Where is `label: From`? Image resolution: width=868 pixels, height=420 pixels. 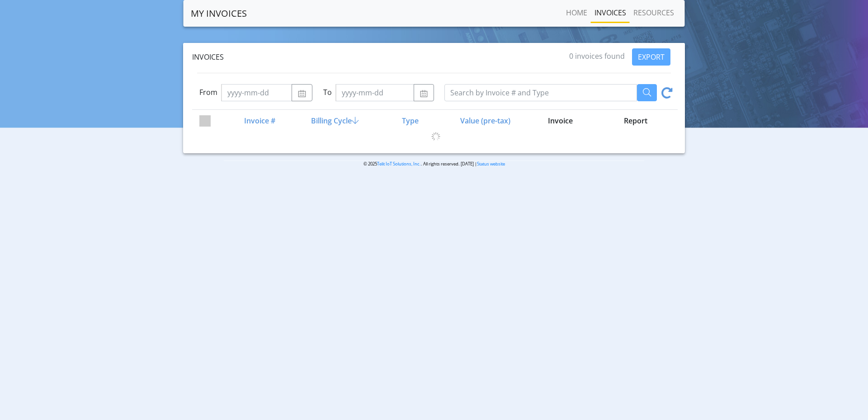 label: From is located at coordinates (208, 92).